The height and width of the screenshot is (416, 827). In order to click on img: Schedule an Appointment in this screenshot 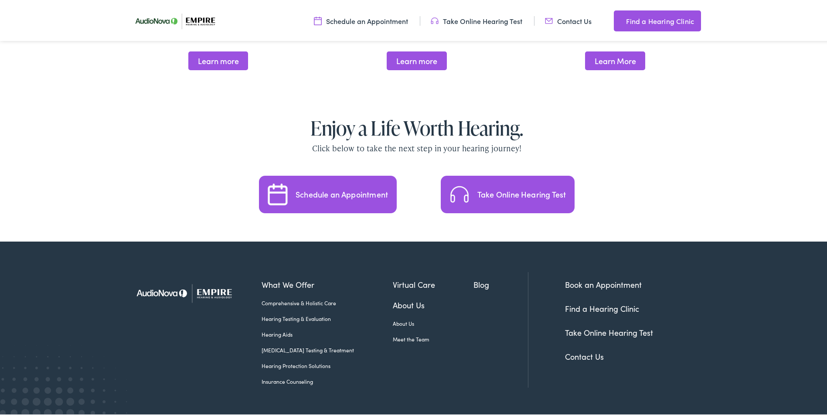, I will do `click(278, 193)`.